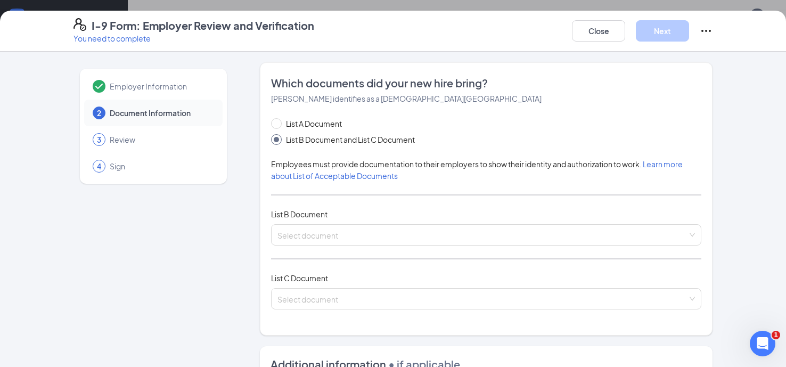 The height and width of the screenshot is (367, 786). I want to click on svg: Checkmark, so click(99, 86).